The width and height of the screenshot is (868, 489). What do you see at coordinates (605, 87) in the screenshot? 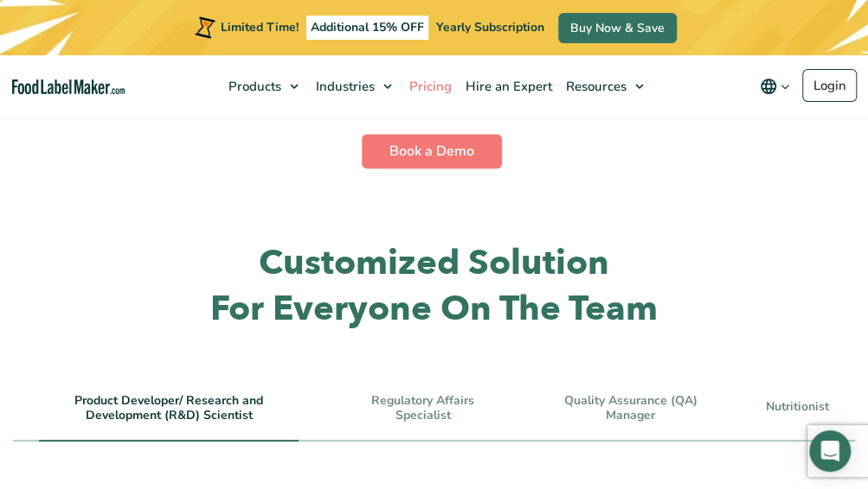
I see `a: Resources` at bounding box center [605, 87].